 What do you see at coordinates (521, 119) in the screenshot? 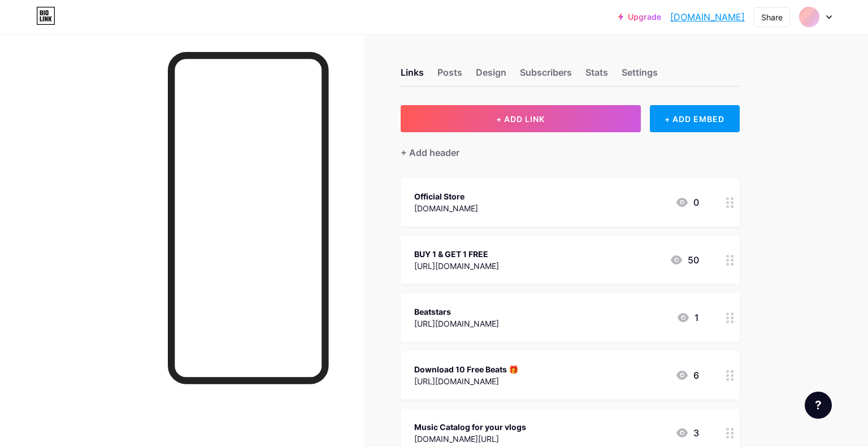
I see `span: + ADD LINK` at bounding box center [521, 119].